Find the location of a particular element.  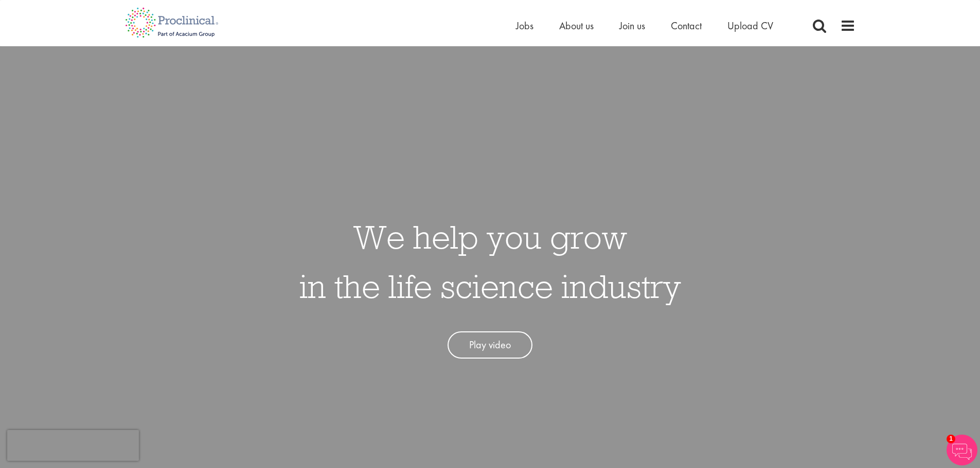

span: Upload CV is located at coordinates (750, 26).